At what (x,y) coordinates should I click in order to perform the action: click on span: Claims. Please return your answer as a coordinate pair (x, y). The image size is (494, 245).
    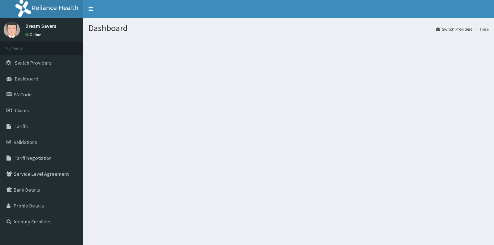
    Looking at the image, I should click on (22, 111).